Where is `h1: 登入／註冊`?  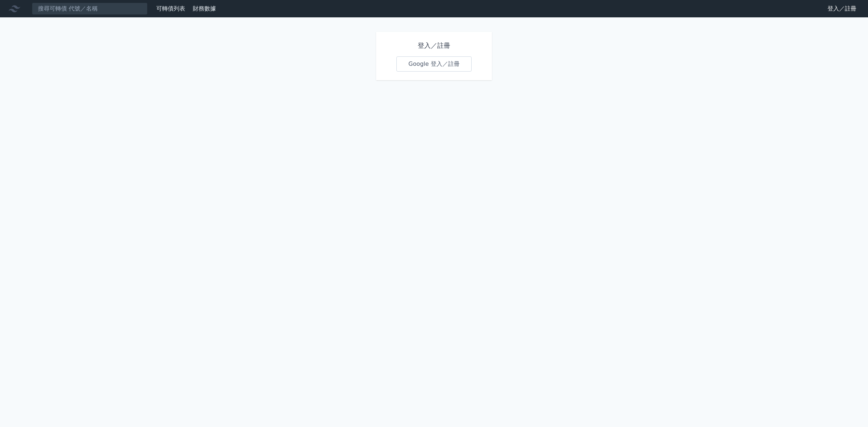 h1: 登入／註冊 is located at coordinates (434, 46).